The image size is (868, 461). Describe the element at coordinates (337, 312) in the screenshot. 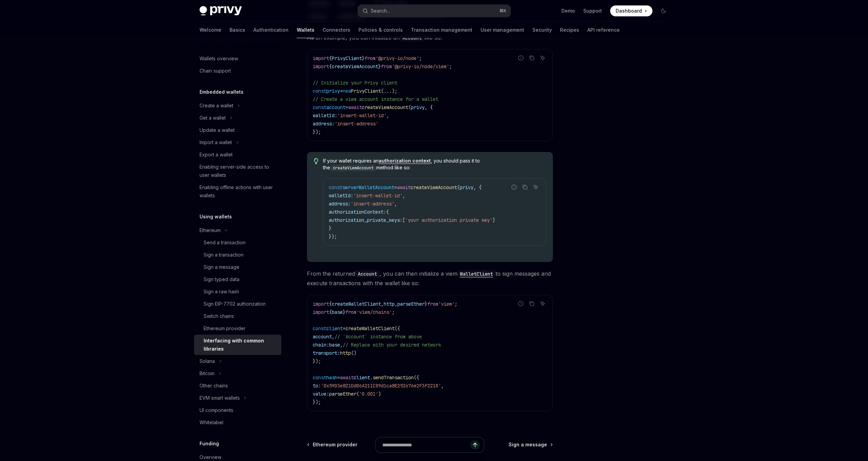

I see `span: base` at that location.